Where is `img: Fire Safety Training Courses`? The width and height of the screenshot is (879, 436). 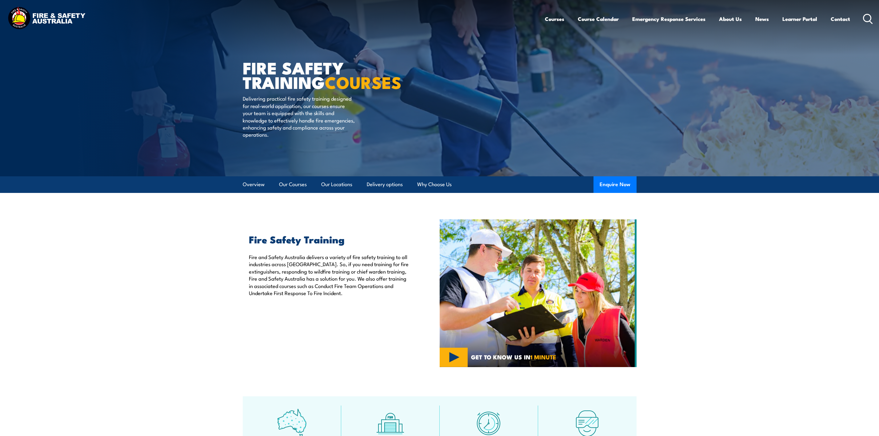 img: Fire Safety Training Courses is located at coordinates (538, 293).